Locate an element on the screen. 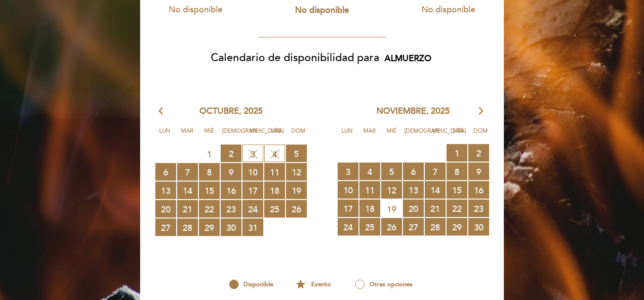  div: Disponible is located at coordinates (251, 285).